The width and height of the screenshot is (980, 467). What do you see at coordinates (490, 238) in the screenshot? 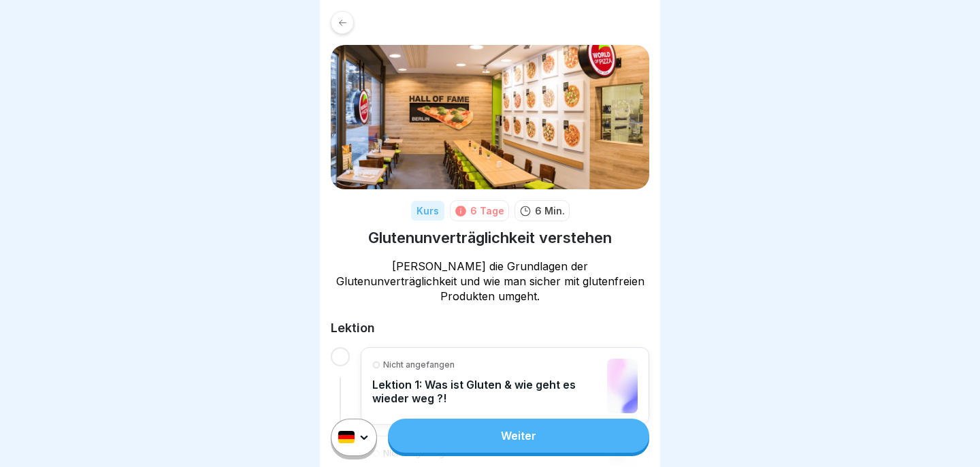
I see `h1: Glutenunverträglichkeit verstehen` at bounding box center [490, 238].